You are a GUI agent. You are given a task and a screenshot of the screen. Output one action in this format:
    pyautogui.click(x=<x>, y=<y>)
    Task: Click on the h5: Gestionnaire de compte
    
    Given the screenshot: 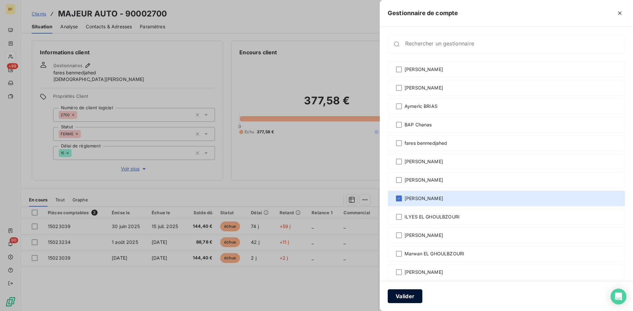 What is the action you would take?
    pyautogui.click(x=423, y=13)
    